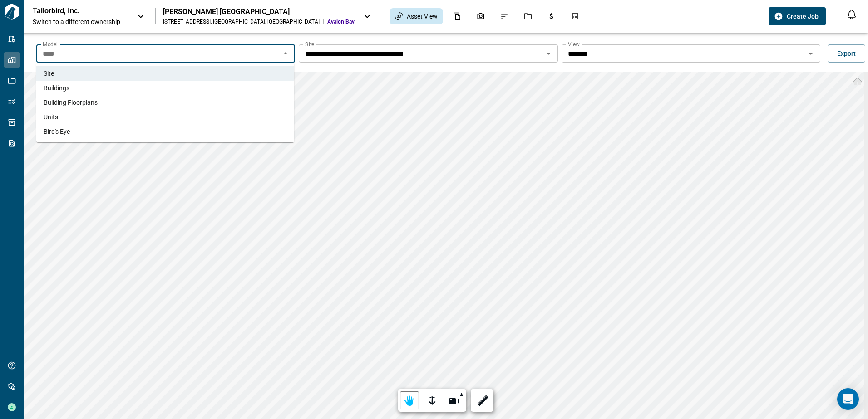  What do you see at coordinates (80, 22) in the screenshot?
I see `span: Switch to a different ownership` at bounding box center [80, 22].